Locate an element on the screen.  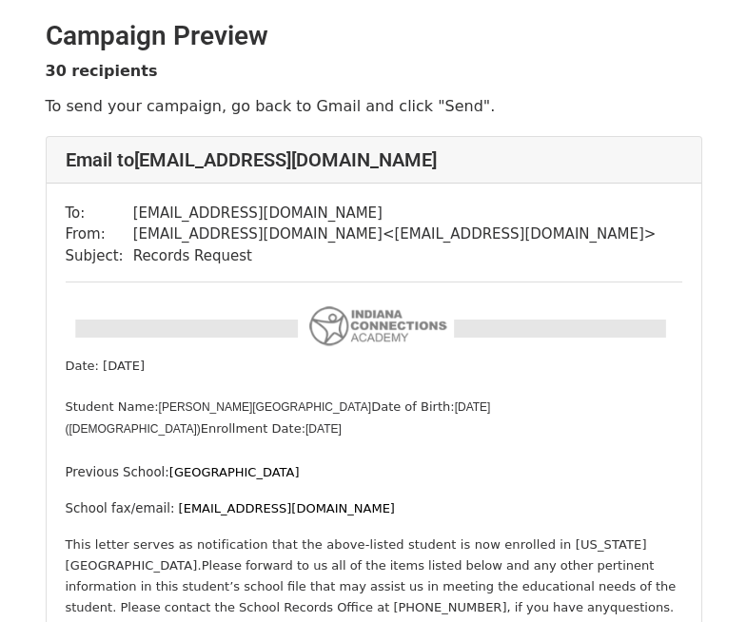
td: To: is located at coordinates (99, 213).